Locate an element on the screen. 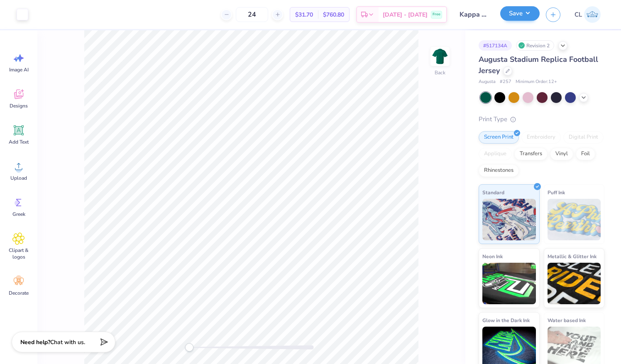  span: Free is located at coordinates (436, 14).